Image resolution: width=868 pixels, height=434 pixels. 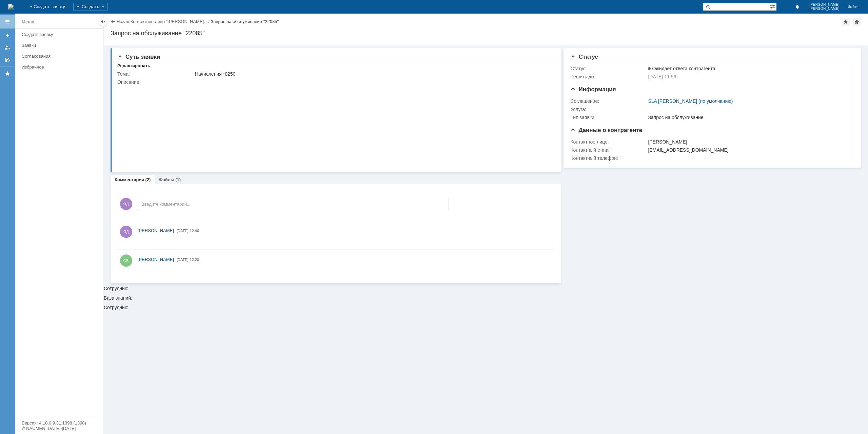 I want to click on div: Тип заявки:, so click(x=608, y=118).